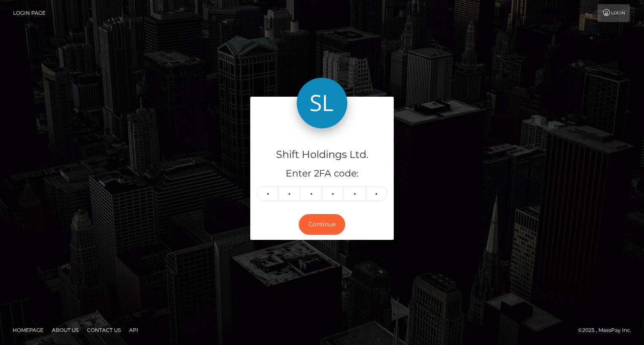  What do you see at coordinates (608, 330) in the screenshot?
I see `div: © 2025 , MassPay Inc.` at bounding box center [608, 330].